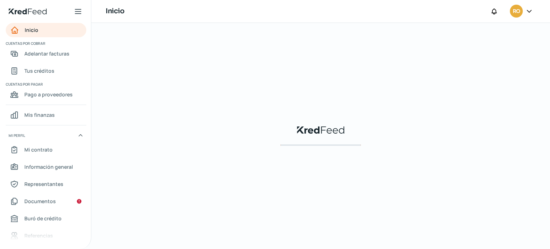  What do you see at coordinates (46, 54) in the screenshot?
I see `a: Adelantar facturas` at bounding box center [46, 54].